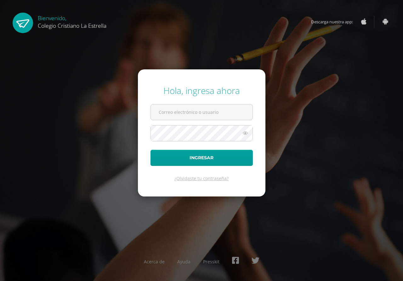 The height and width of the screenshot is (281, 403). Describe the element at coordinates (154, 261) in the screenshot. I see `a: Acerca de` at that location.